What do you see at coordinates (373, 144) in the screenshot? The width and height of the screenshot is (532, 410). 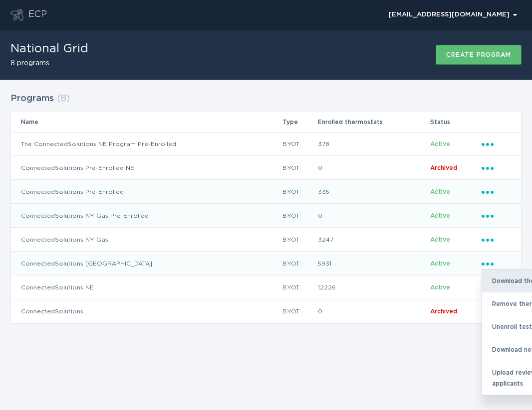 I see `td: 378` at bounding box center [373, 144].